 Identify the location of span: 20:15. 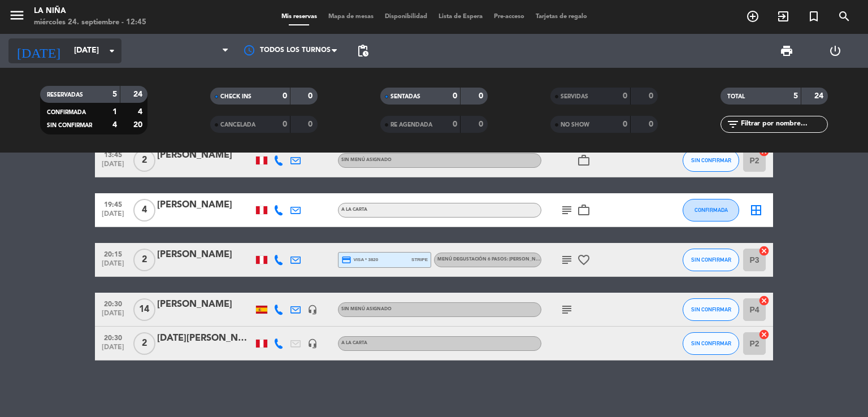
(113, 254).